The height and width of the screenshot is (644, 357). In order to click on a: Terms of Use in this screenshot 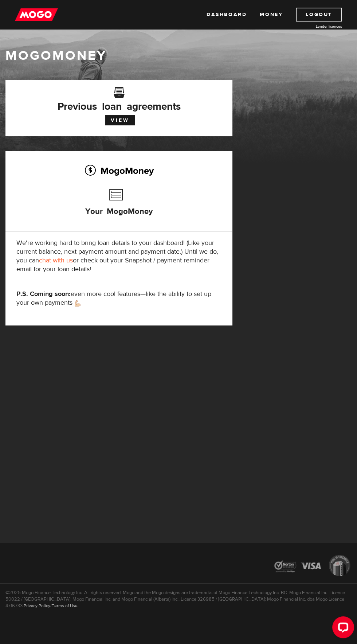, I will do `click(64, 605)`.